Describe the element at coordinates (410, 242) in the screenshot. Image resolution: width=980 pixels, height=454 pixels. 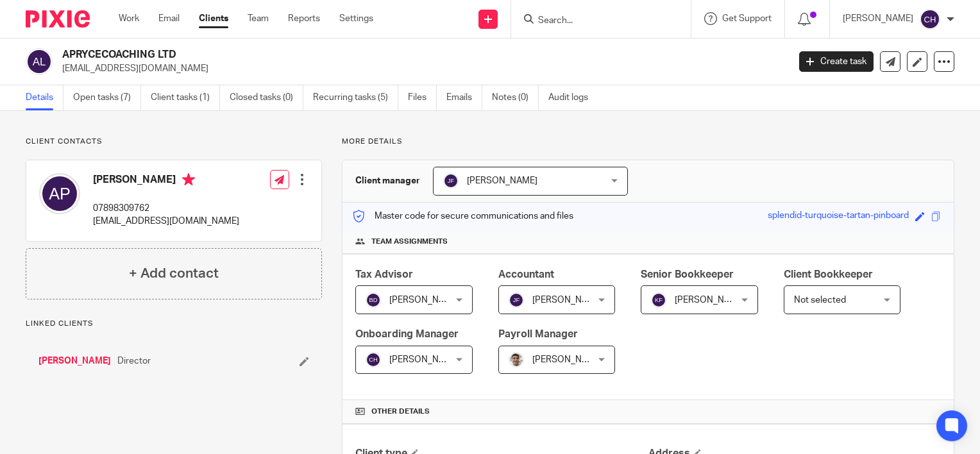
I see `span: Team assignments` at that location.